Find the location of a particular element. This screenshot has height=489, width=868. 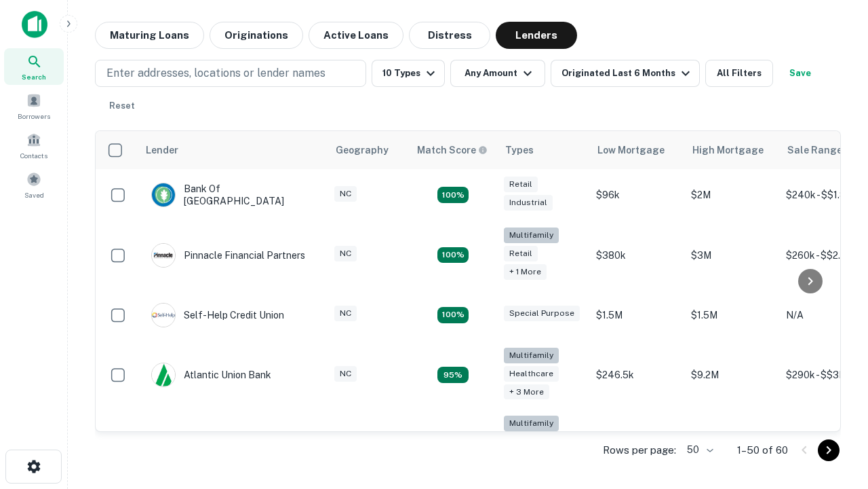

a: Contacts is located at coordinates (34, 145).